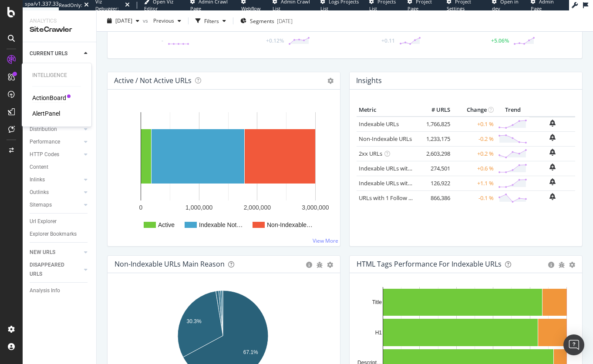 The width and height of the screenshot is (593, 364). I want to click on text: 2,000,000, so click(257, 207).